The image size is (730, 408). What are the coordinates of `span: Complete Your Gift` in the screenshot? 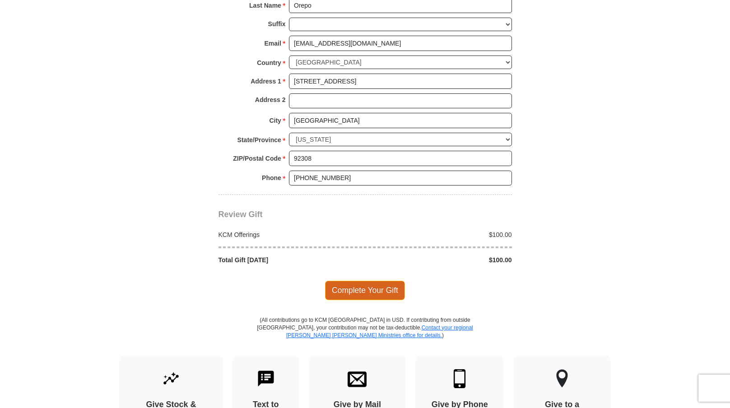 It's located at (365, 290).